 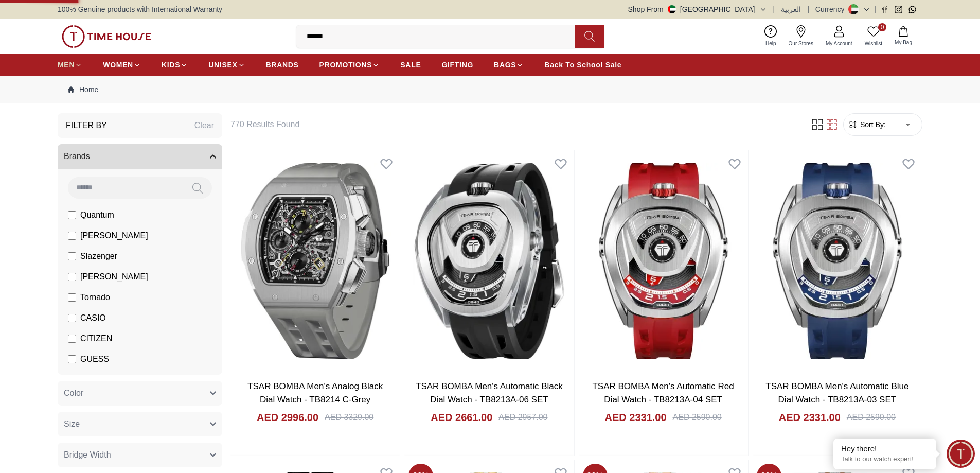 What do you see at coordinates (140, 455) in the screenshot?
I see `button: Bridge Width` at bounding box center [140, 455].